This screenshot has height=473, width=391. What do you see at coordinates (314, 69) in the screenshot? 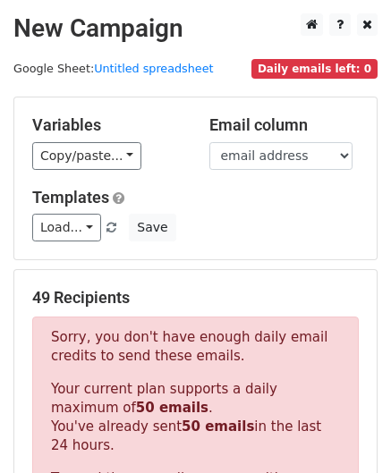
I see `span: Daily emails left: 0` at bounding box center [314, 69].